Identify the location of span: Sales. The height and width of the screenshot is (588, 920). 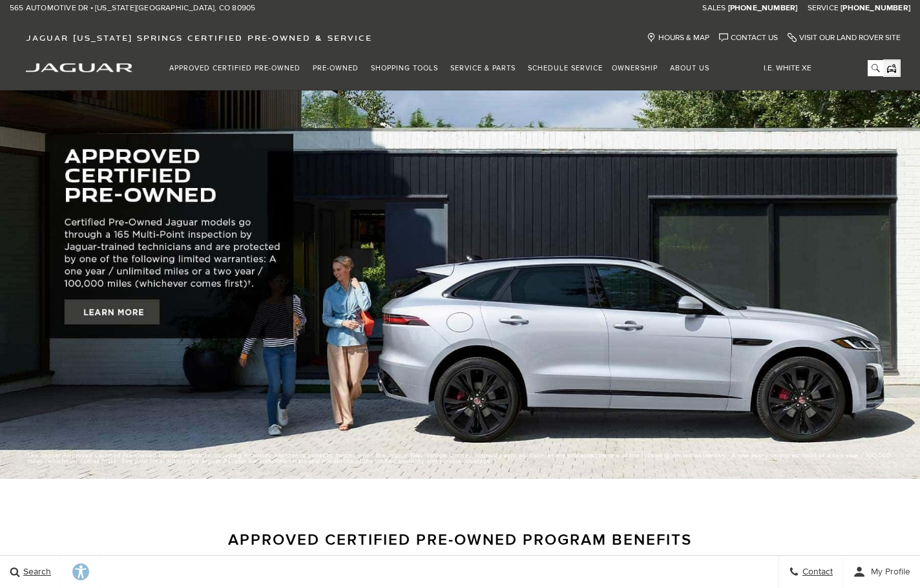
(714, 8).